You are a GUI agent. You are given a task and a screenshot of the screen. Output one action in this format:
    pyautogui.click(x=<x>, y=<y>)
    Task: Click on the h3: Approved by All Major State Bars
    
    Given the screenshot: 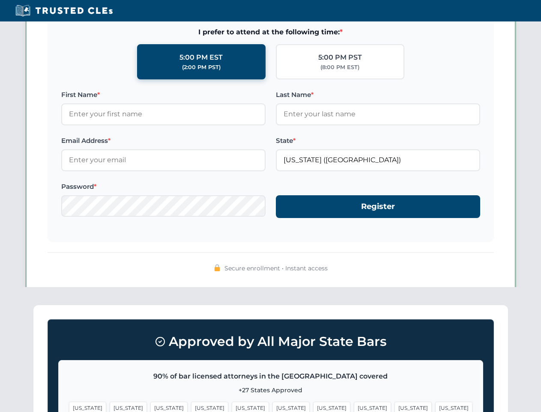 What is the action you would take?
    pyautogui.click(x=271, y=341)
    